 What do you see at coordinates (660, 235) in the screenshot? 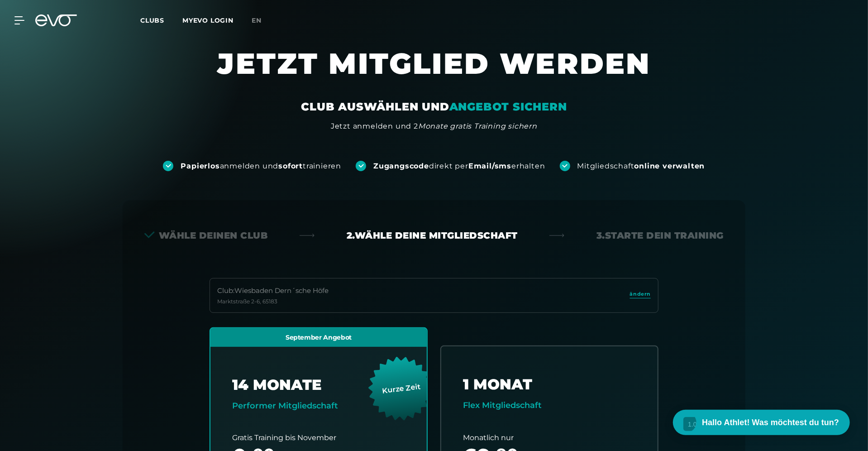
I see `div: 3. Starte dein Training` at bounding box center [660, 235].